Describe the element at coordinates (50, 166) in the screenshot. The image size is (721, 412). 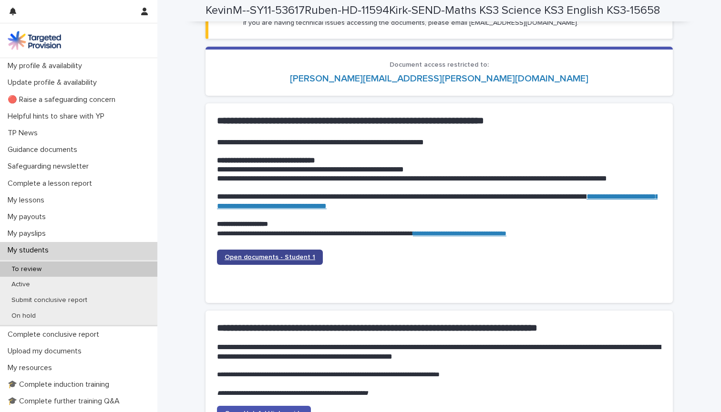
I see `p: Safeguarding newsletter` at that location.